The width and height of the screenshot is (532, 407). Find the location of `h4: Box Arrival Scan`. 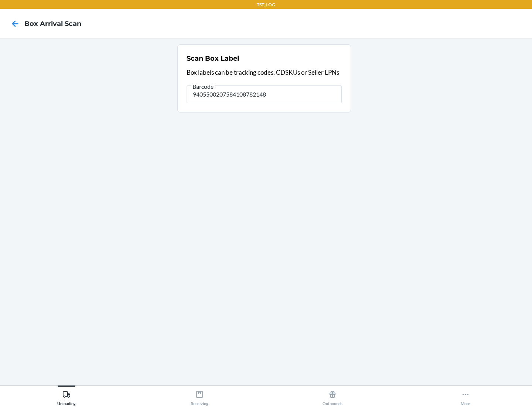

h4: Box Arrival Scan is located at coordinates (53, 24).